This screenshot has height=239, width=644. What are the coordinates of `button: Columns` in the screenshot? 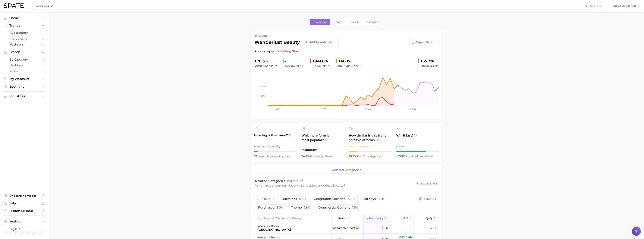 It's located at (427, 199).